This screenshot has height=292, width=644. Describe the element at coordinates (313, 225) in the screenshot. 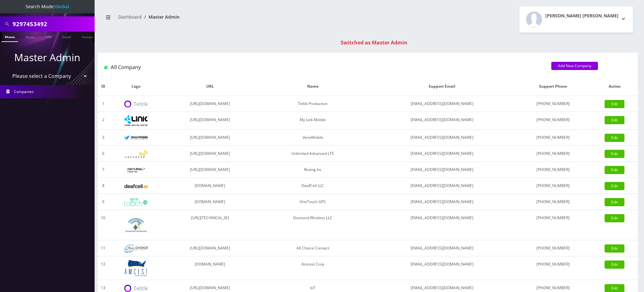

I see `td: Diamond Wireless LLC` at that location.